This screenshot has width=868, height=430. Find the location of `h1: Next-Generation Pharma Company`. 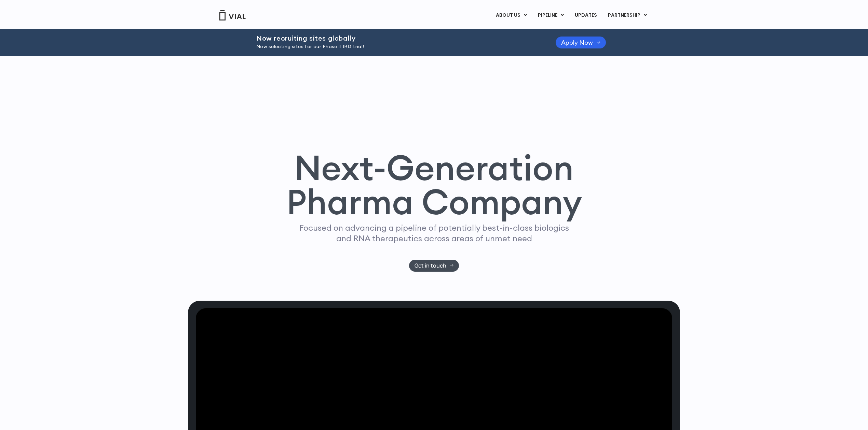

h1: Next-Generation Pharma Company is located at coordinates (434, 185).